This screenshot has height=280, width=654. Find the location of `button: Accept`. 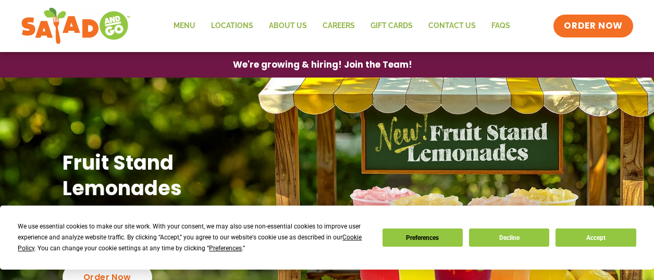

button: Accept is located at coordinates (596, 238).